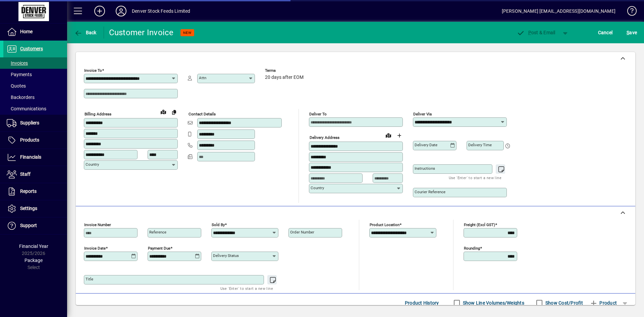 Image resolution: width=644 pixels, height=317 pixels. What do you see at coordinates (35, 175) in the screenshot?
I see `a: Staff` at bounding box center [35, 175].